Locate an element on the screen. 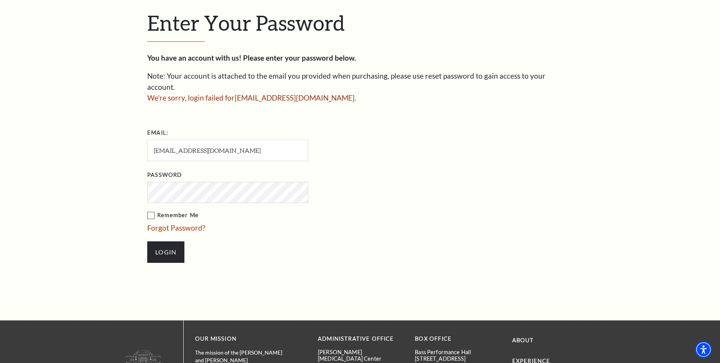  strong: You have an account with us! is located at coordinates (194, 58).